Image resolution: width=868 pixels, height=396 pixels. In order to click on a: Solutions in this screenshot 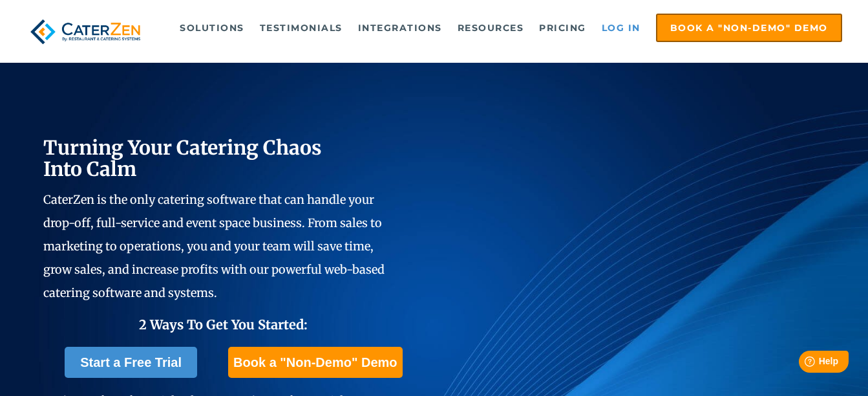, I will do `click(212, 28)`.